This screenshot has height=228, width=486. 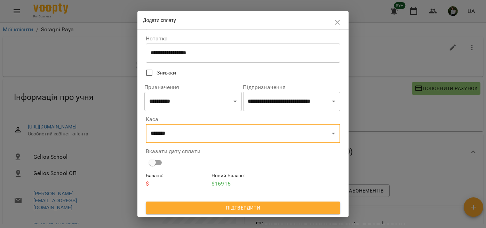 I want to click on label: Підпризначення, so click(x=291, y=87).